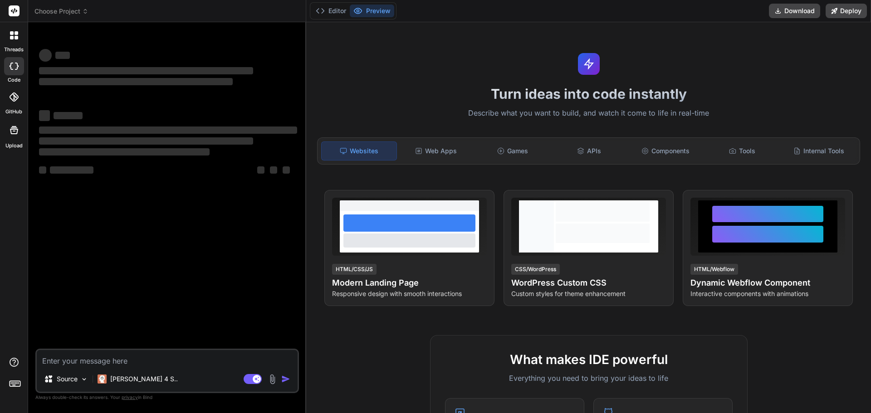  What do you see at coordinates (67, 379) in the screenshot?
I see `p: Source` at bounding box center [67, 379].